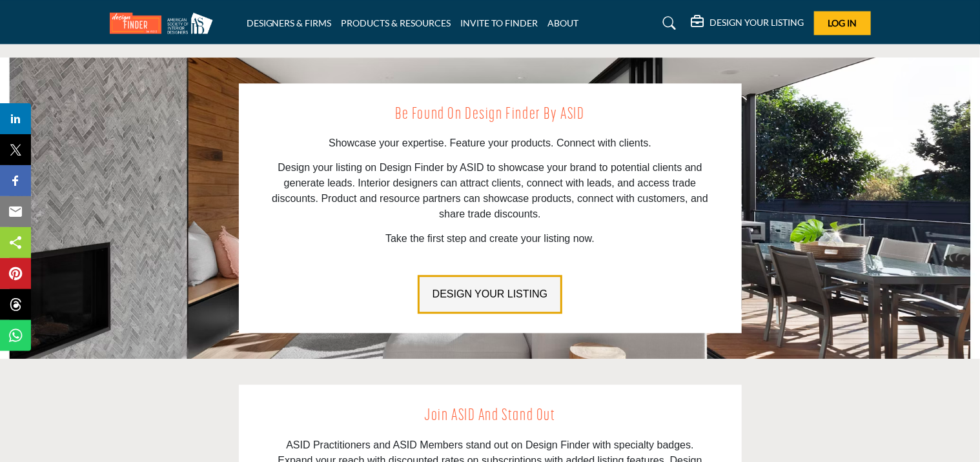 The width and height of the screenshot is (980, 462). Describe the element at coordinates (396, 22) in the screenshot. I see `a: PRODUCTS & RESOURCES` at that location.